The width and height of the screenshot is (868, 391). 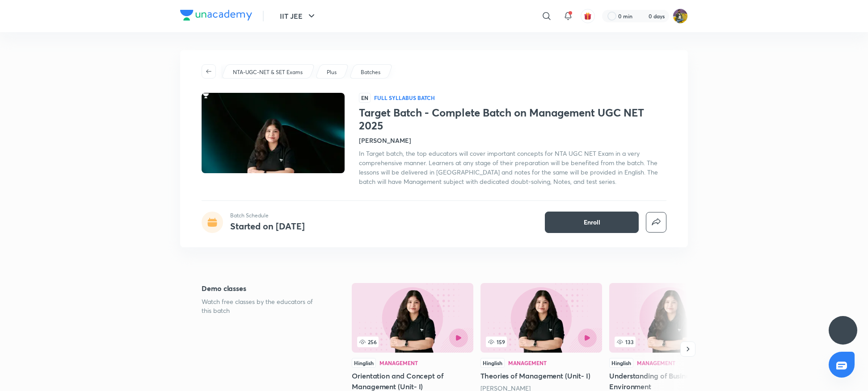 I want to click on h1: Target Batch - Complete Batch on Management UGC NET 2025, so click(x=513, y=119).